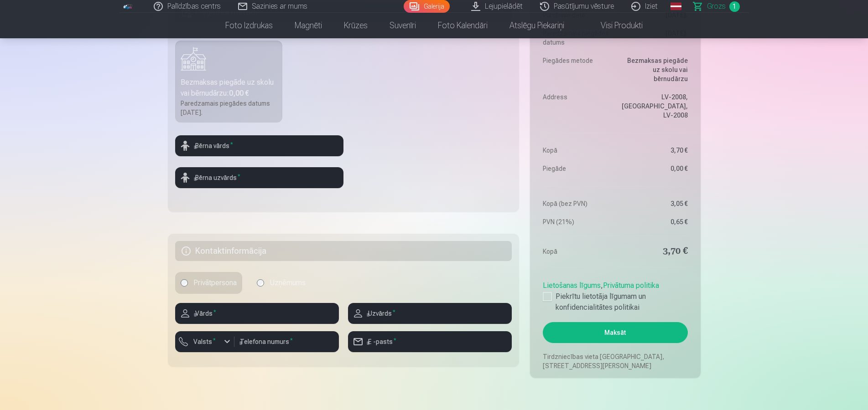 Image resolution: width=868 pixels, height=410 pixels. What do you see at coordinates (614, 26) in the screenshot?
I see `a: Visi produkti` at bounding box center [614, 26].